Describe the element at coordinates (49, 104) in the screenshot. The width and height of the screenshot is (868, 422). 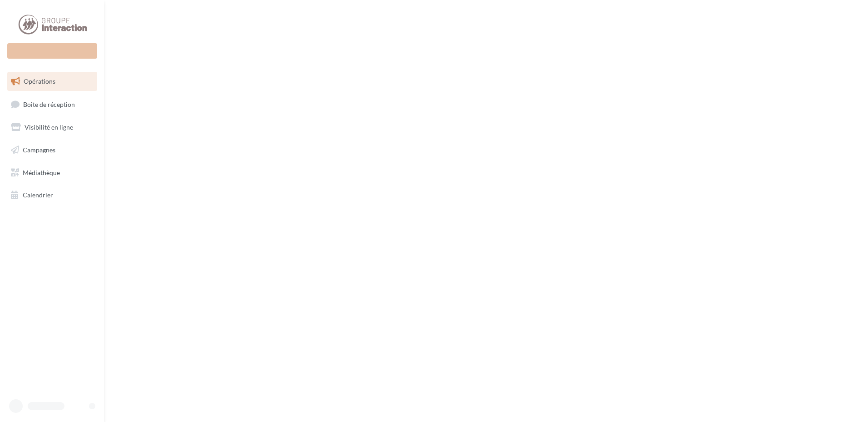
I see `span: Boîte de réception` at that location.